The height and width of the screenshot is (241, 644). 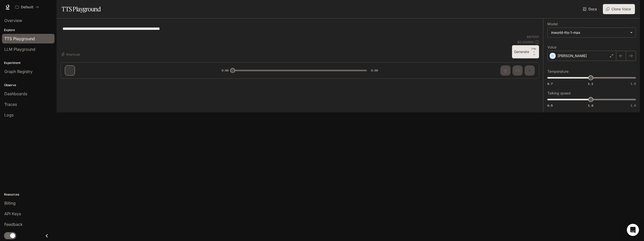 I want to click on a: Docs, so click(x=590, y=9).